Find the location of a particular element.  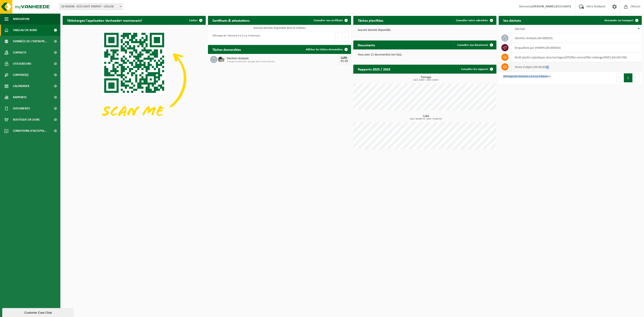

span: Tableau de bord is located at coordinates (25, 30).